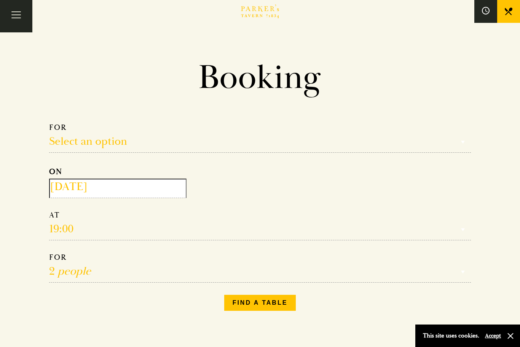 The width and height of the screenshot is (520, 347). Describe the element at coordinates (511, 336) in the screenshot. I see `button: Close and accept` at that location.